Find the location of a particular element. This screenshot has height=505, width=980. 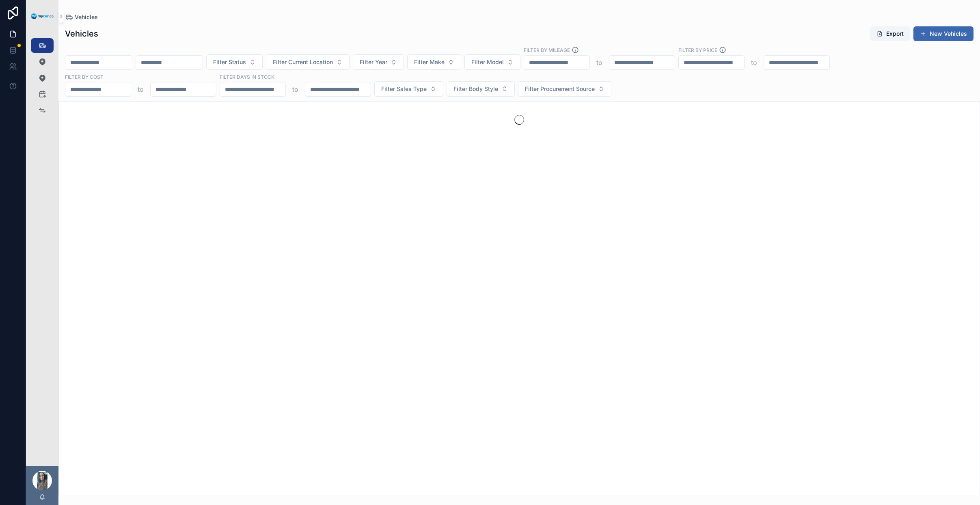

h1: Vehicles is located at coordinates (82, 34).